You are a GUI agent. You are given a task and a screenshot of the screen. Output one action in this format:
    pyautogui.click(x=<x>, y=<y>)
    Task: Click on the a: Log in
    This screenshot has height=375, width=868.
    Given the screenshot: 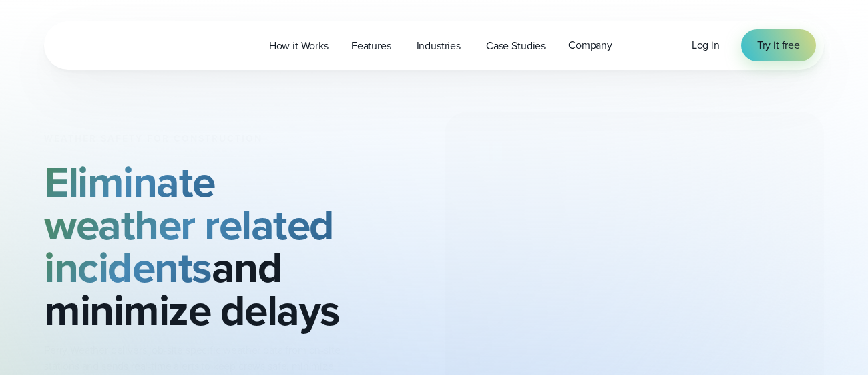 What is the action you would take?
    pyautogui.click(x=706, y=45)
    